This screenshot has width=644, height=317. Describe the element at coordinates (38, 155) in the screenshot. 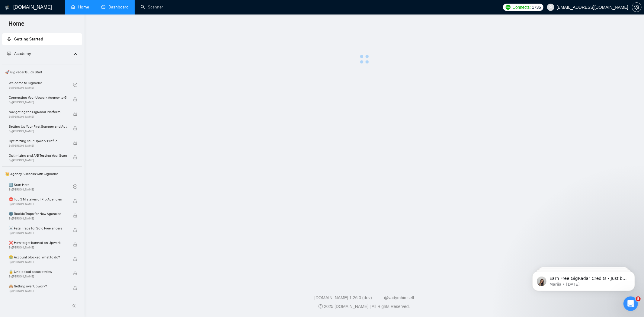

I see `span: Optimizing and A/B Testing Your Scanner for Better Results` at that location.